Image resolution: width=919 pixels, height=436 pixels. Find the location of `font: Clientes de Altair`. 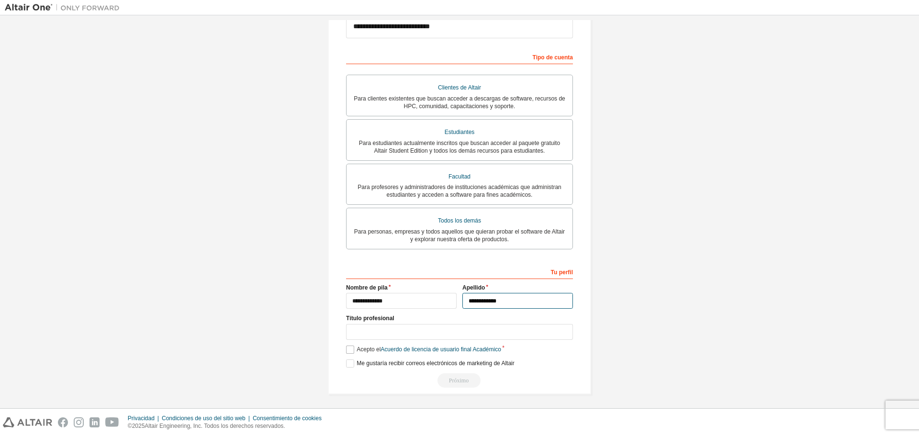

font: Clientes de Altair is located at coordinates (460, 88).